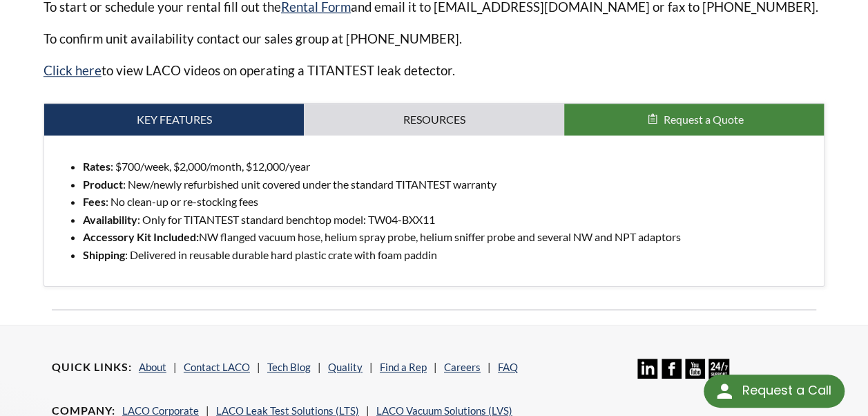 The image size is (868, 416). I want to click on strong: Availability, so click(110, 219).